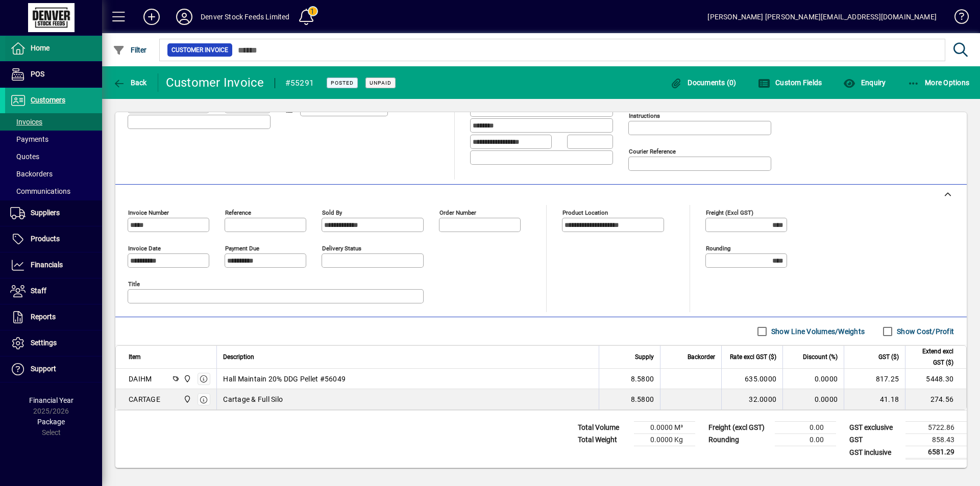 The height and width of the screenshot is (486, 980). I want to click on mat-label: Invoice date, so click(144, 248).